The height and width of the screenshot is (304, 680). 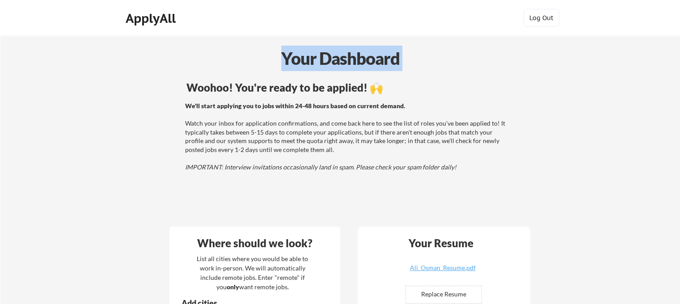 I want to click on a: Ali_Osman_Resume.pdf, so click(x=443, y=271).